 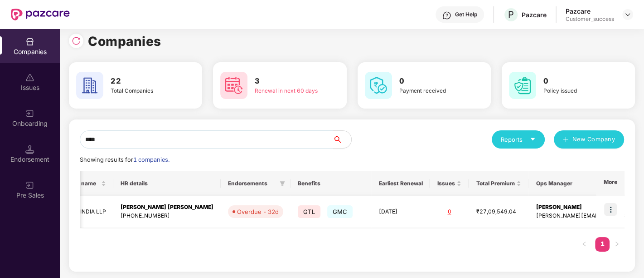 What do you see at coordinates (603, 244) in the screenshot?
I see `a: 1` at bounding box center [603, 244].